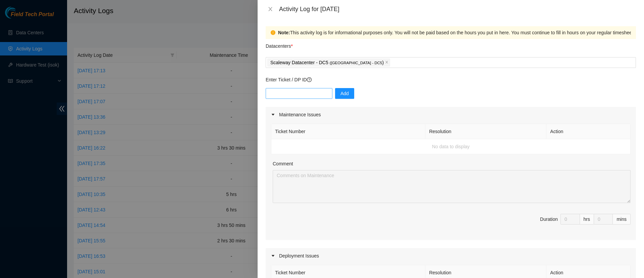  Describe the element at coordinates (279, 44) in the screenshot. I see `p: Datacenters` at that location.